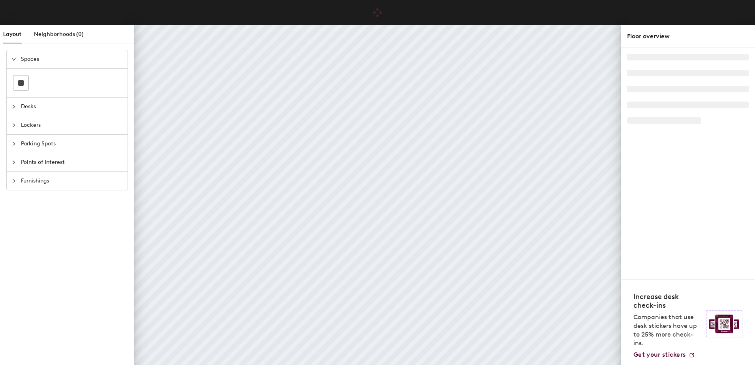 This screenshot has height=365, width=755. I want to click on span: Get your stickers, so click(660, 354).